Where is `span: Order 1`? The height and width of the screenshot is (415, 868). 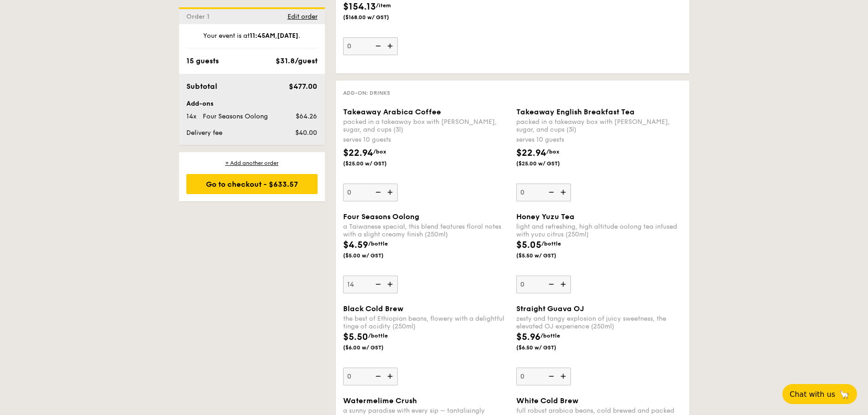 span: Order 1 is located at coordinates (200, 16).